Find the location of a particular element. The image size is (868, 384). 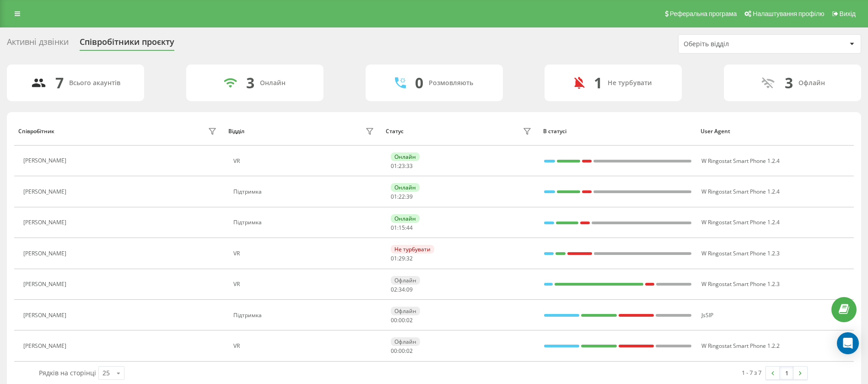

span: 22 is located at coordinates (402, 196).